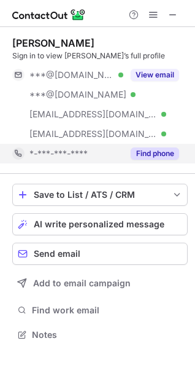 This screenshot has width=195, height=392. Describe the element at coordinates (108, 335) in the screenshot. I see `span: Notes` at that location.